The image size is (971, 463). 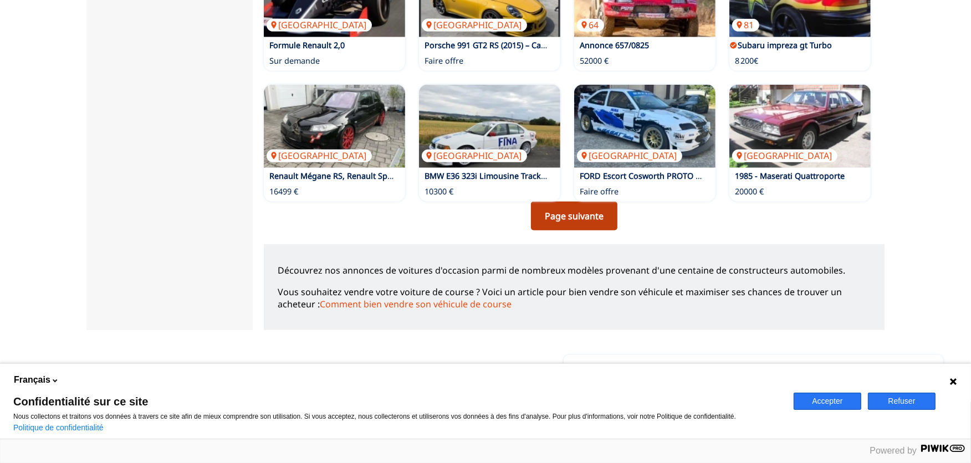 What do you see at coordinates (397, 402) in the screenshot?
I see `span: Confidentialité sur ce site` at bounding box center [397, 402].